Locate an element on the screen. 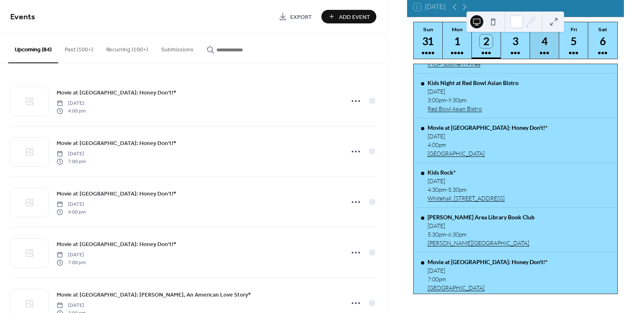 The height and width of the screenshot is (313, 644). span: Add Event is located at coordinates (355, 17).